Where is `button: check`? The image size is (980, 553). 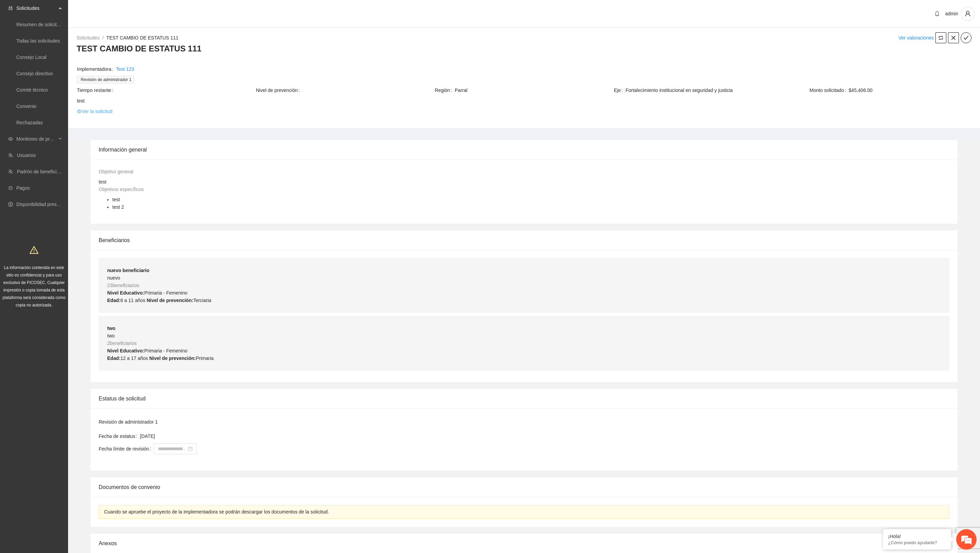
button: check is located at coordinates (966, 38).